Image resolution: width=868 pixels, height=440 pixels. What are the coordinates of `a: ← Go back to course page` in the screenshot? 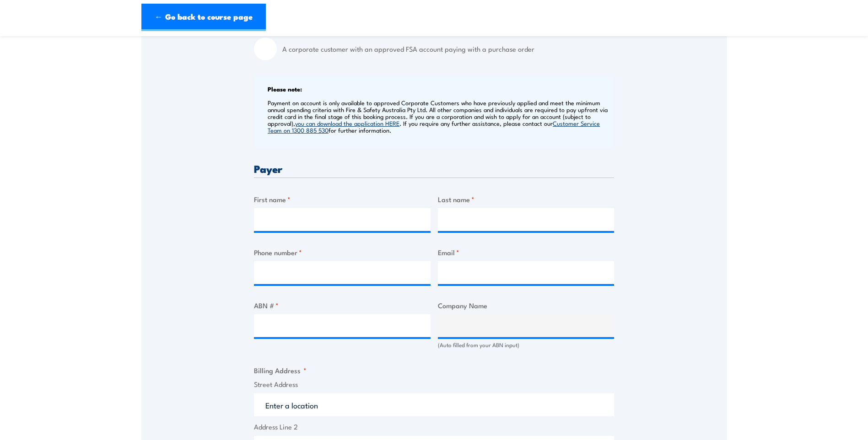 It's located at (204, 17).